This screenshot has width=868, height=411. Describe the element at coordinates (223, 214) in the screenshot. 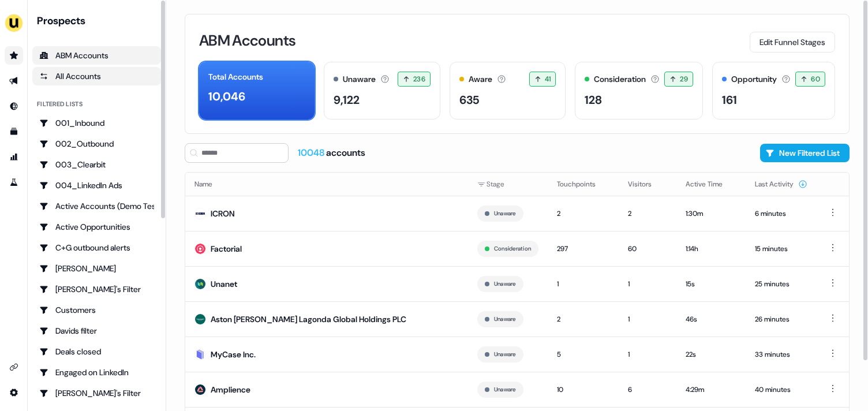

I see `div: ICRON` at that location.